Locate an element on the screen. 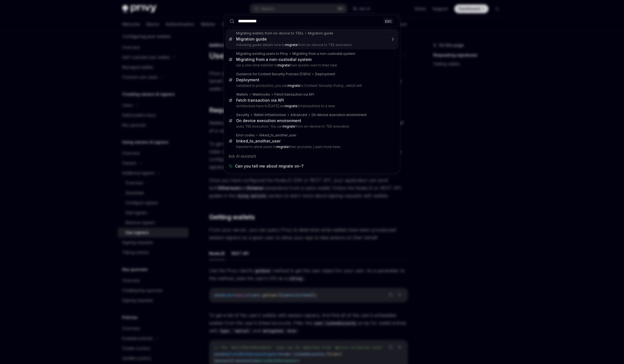 The height and width of the screenshot is (364, 624). p: uses TEE execution. You can from on-device to TEE execution is located at coordinates (312, 126).